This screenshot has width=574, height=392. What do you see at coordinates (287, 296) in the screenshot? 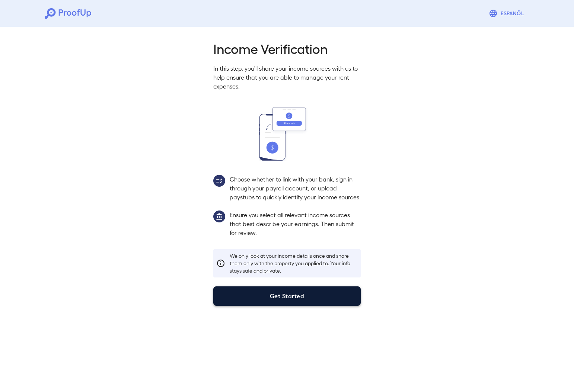
I see `button: Get Started` at bounding box center [287, 296].